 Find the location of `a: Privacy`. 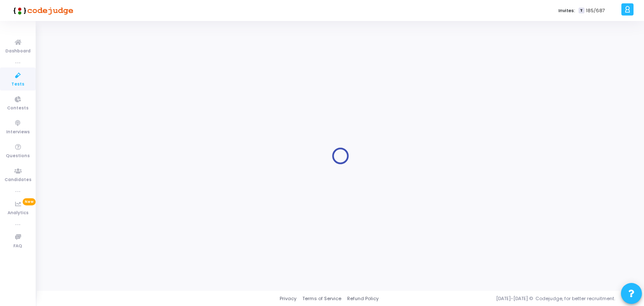

a: Privacy is located at coordinates (288, 299).